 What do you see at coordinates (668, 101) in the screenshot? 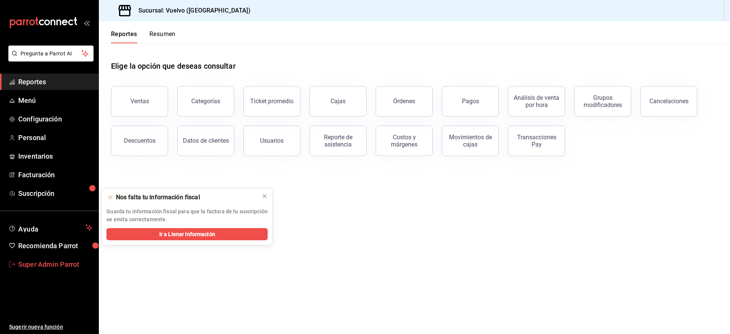
I see `div: Cancelaciones` at bounding box center [668, 101].